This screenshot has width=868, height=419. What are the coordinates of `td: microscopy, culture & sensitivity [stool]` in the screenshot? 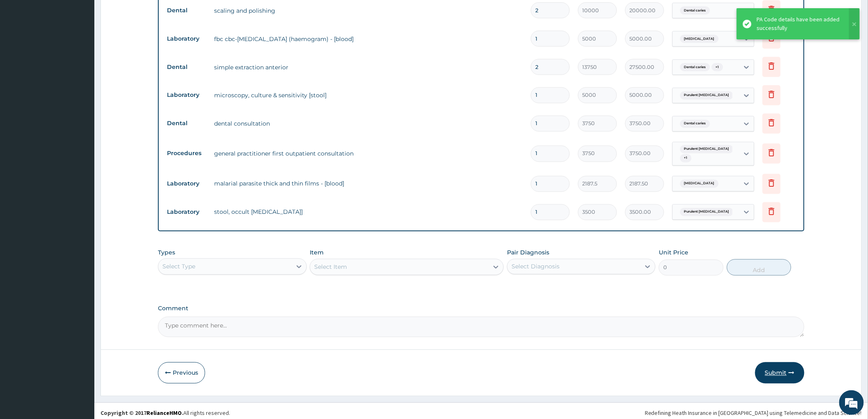 It's located at (368, 96).